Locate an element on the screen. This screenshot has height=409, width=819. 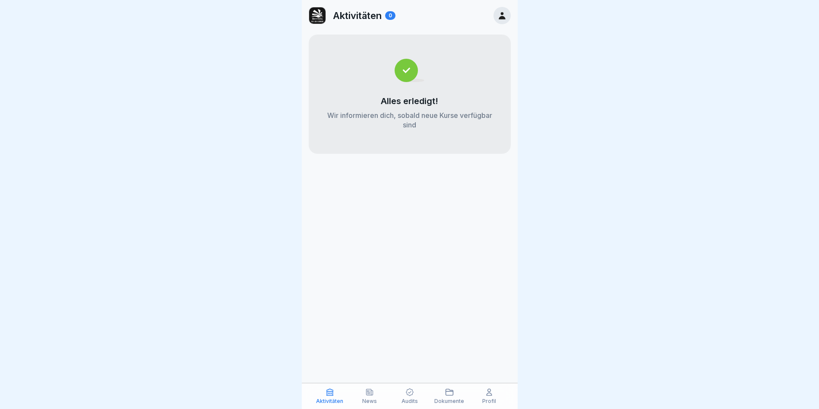
p: Dokumente is located at coordinates (449, 401).